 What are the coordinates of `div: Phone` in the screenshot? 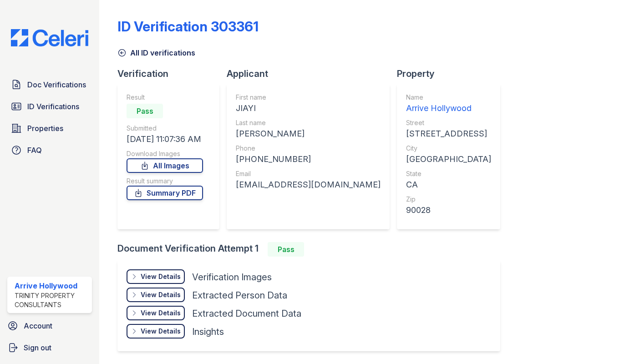 It's located at (308, 148).